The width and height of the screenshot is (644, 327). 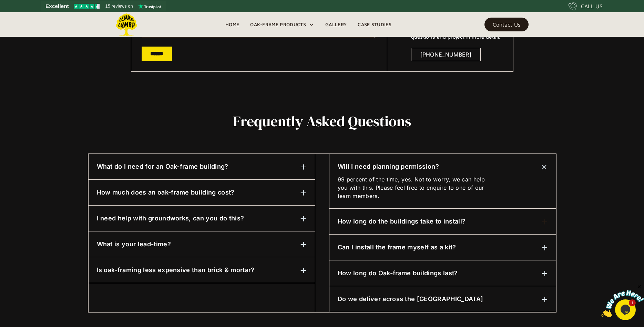 I want to click on a: Case Studies, so click(x=374, y=25).